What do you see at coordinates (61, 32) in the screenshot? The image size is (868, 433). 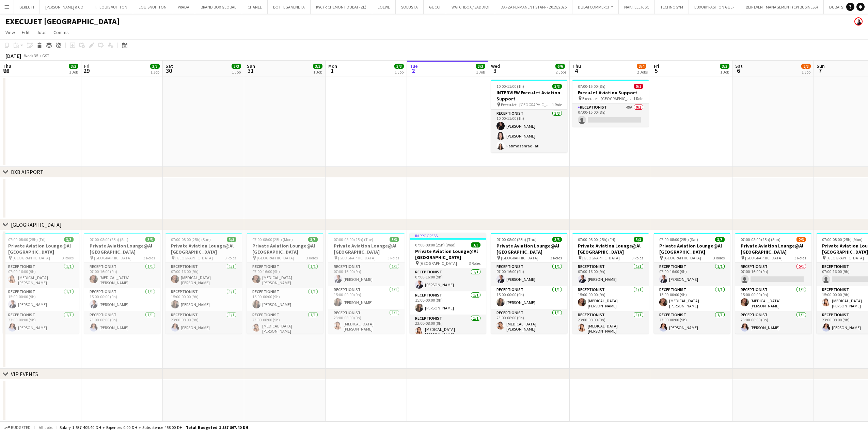 I see `span: Comms` at bounding box center [61, 32].